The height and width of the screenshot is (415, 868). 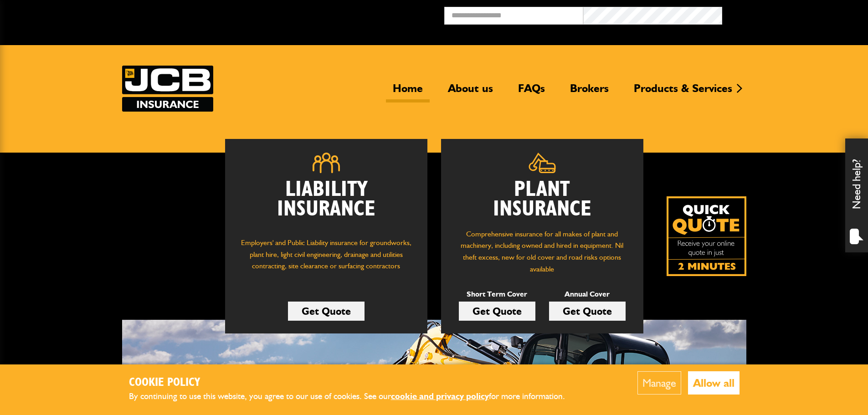 What do you see at coordinates (354, 396) in the screenshot?
I see `p: By continuing to use this website, you agree to our use of cookies. See our for more information.` at bounding box center [354, 396].